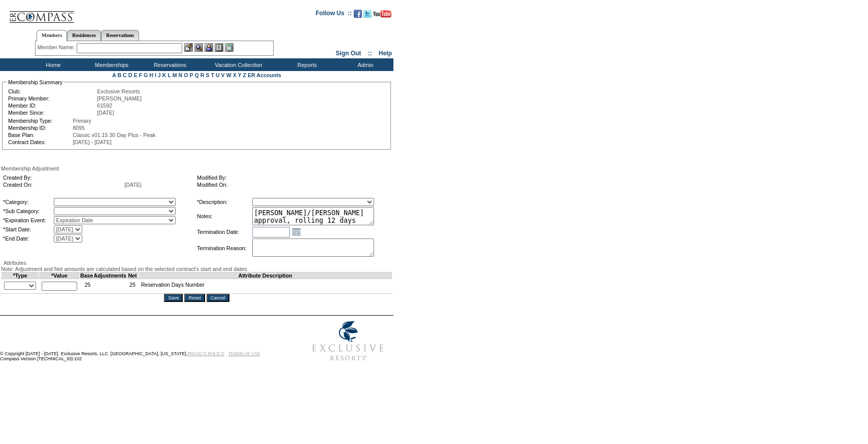  Describe the element at coordinates (229, 47) in the screenshot. I see `img: b_calculator.gif` at that location.